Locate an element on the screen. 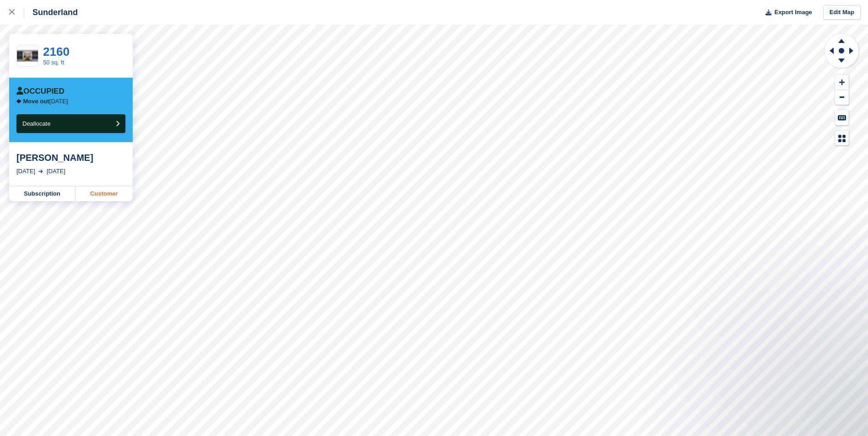 The image size is (868, 436). button: Map Legend is located at coordinates (842, 138).